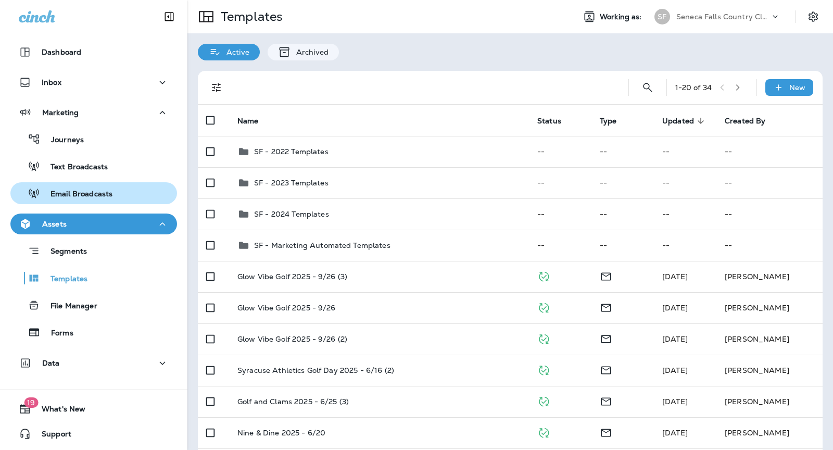 The image size is (833, 450). What do you see at coordinates (61, 52) in the screenshot?
I see `p: Dashboard` at bounding box center [61, 52].